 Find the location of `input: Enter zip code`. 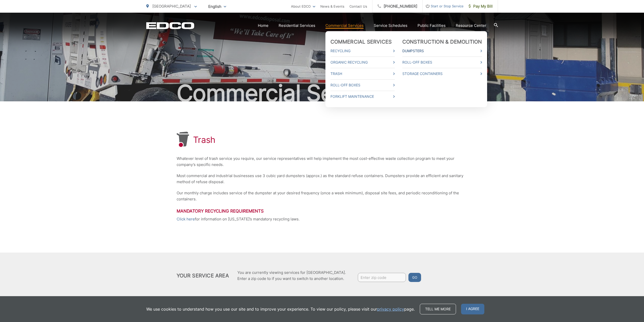

input: Enter zip code is located at coordinates (382, 278).